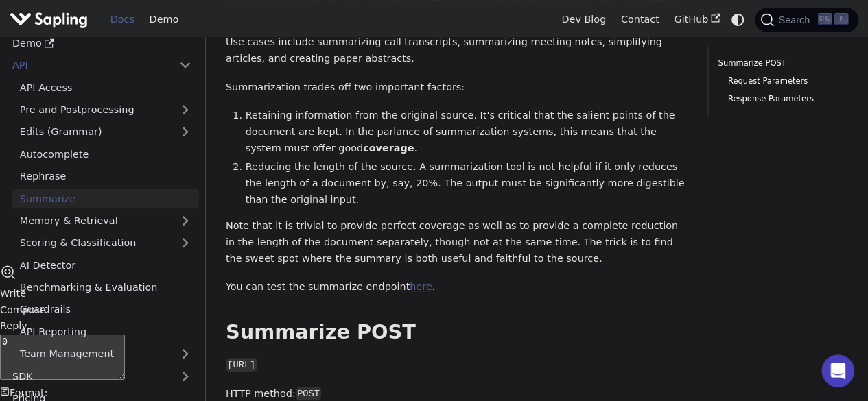  Describe the element at coordinates (185, 375) in the screenshot. I see `button: Expand sidebar category 'SDK'` at that location.